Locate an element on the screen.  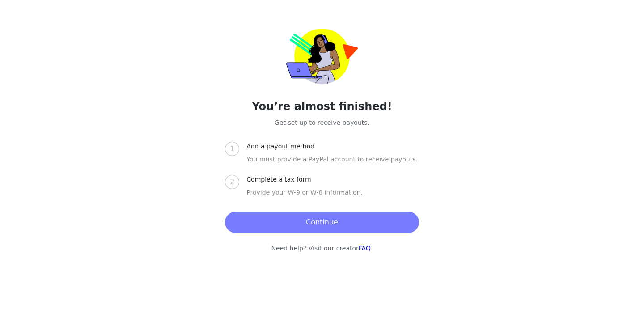
div: Complete a tax form is located at coordinates (282, 179).